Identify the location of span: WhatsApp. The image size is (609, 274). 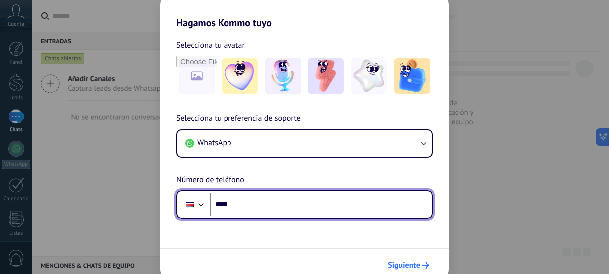
(214, 143).